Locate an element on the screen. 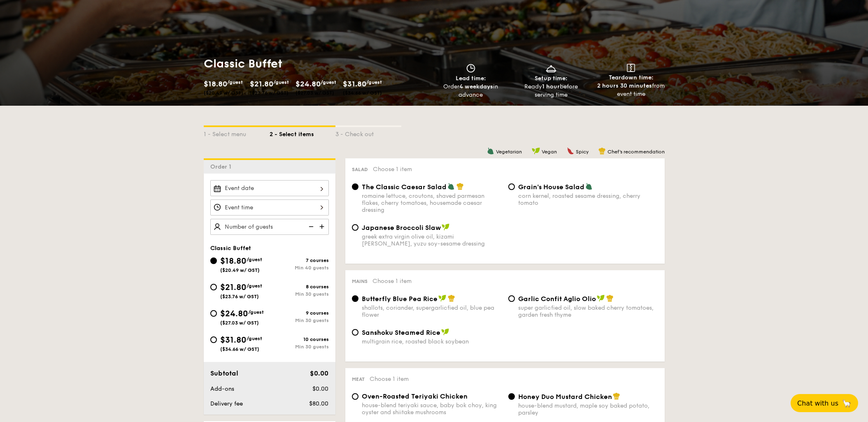 This screenshot has height=422, width=868. div: Min 40 guests is located at coordinates (299, 268).